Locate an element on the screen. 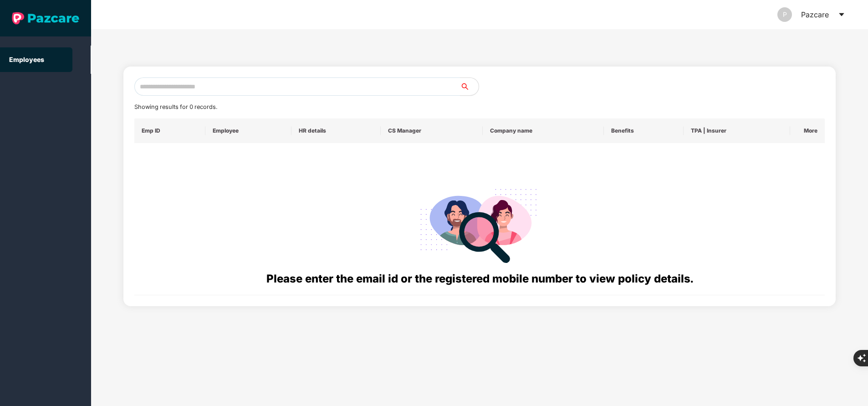 The image size is (868, 406). th: Company name is located at coordinates (543, 130).